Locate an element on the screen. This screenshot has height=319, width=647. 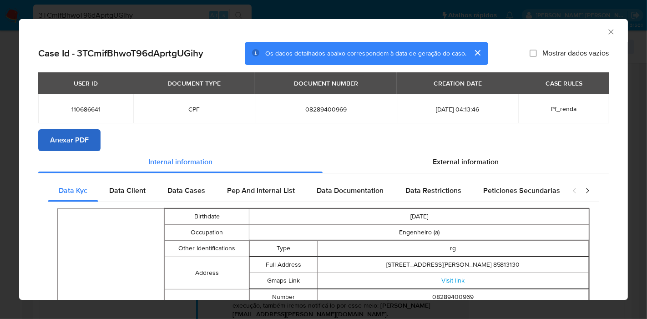
span: Data Documentation is located at coordinates (350, 190).